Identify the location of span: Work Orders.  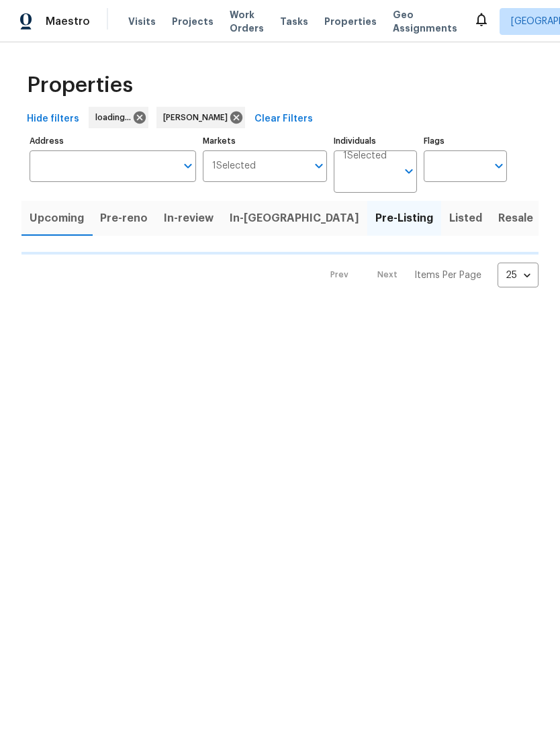
(247, 21).